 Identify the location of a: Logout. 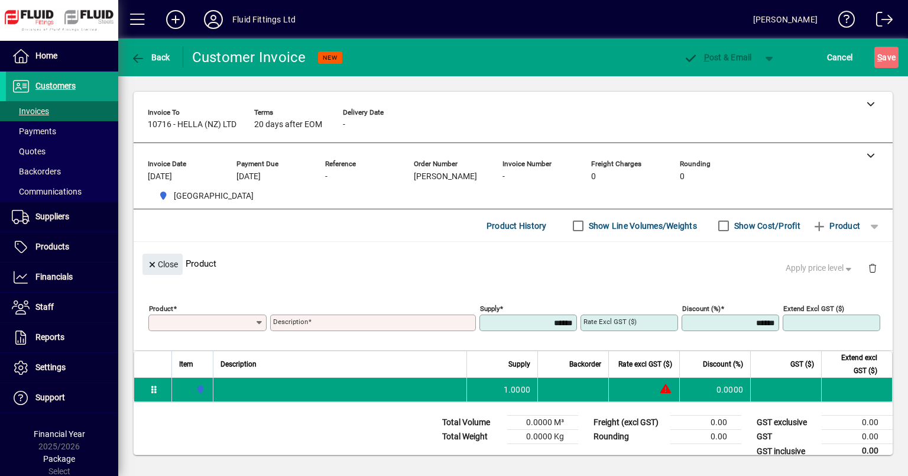
(880, 21).